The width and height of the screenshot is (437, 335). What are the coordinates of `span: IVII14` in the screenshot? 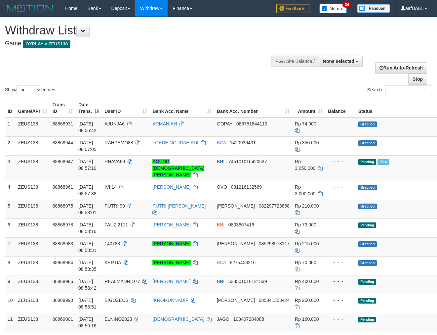 It's located at (110, 187).